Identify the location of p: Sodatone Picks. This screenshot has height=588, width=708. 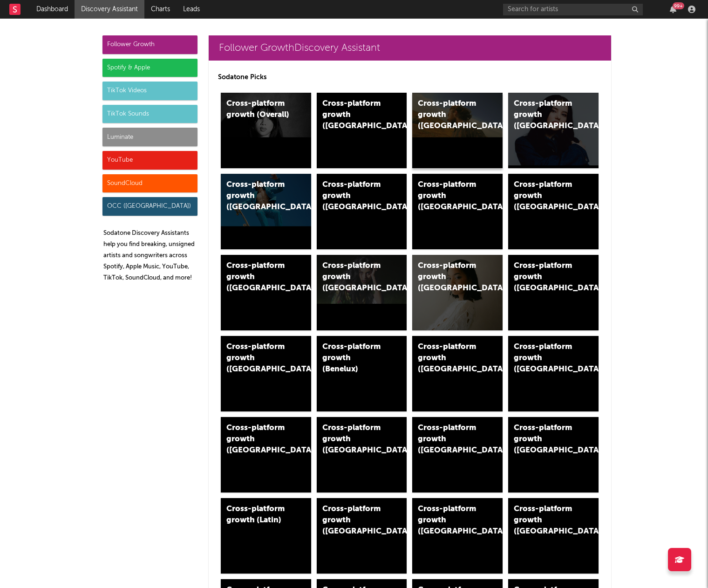
(410, 77).